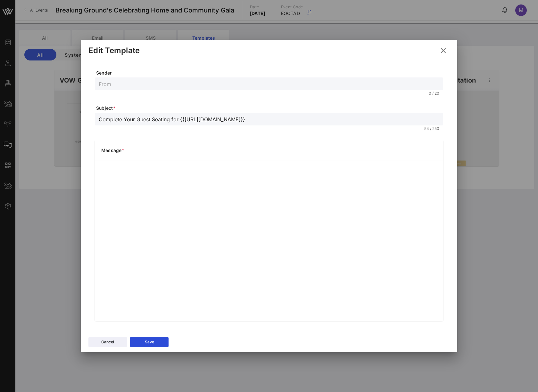 Image resolution: width=538 pixels, height=392 pixels. I want to click on button: Save, so click(149, 342).